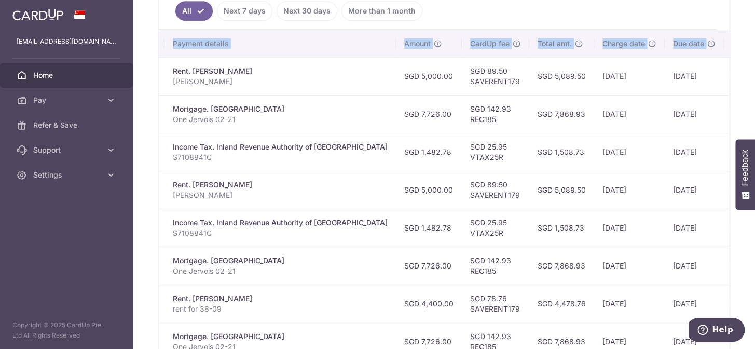 This screenshot has height=349, width=755. I want to click on span: Home, so click(67, 75).